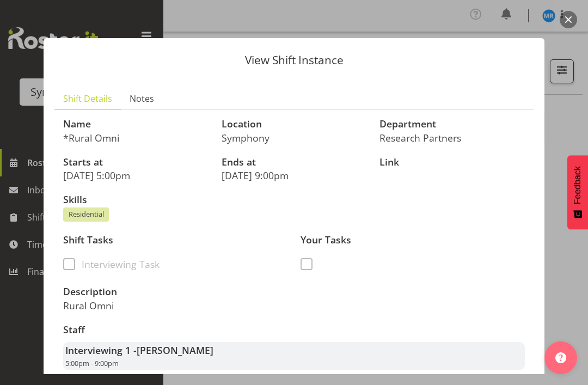  What do you see at coordinates (294, 200) in the screenshot?
I see `h3: Skills` at bounding box center [294, 200].